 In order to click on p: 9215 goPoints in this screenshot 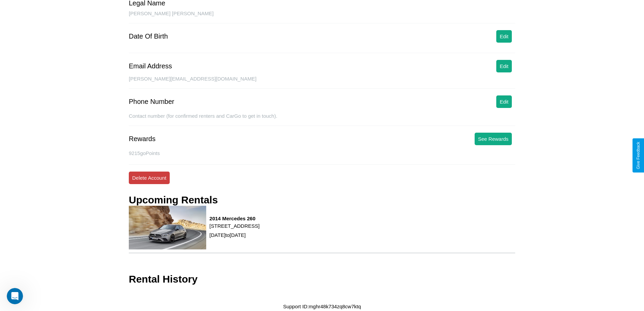, I will do `click(322, 153)`.